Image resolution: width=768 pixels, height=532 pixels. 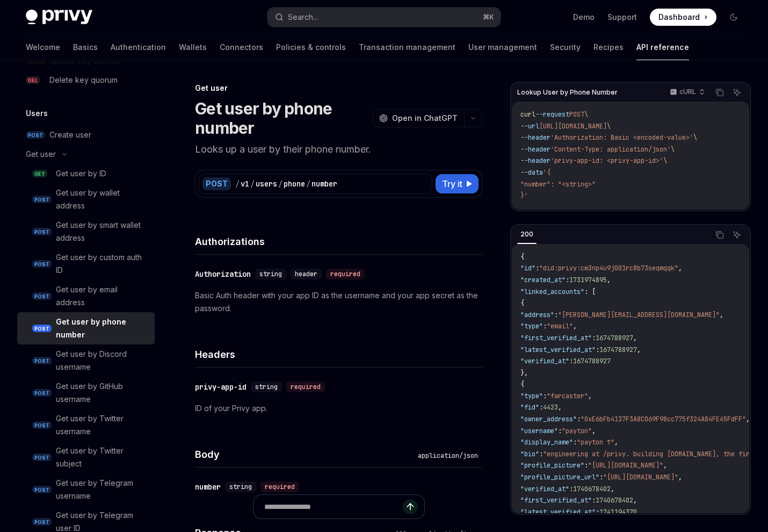 I want to click on button: Search...⌘K, so click(x=384, y=17).